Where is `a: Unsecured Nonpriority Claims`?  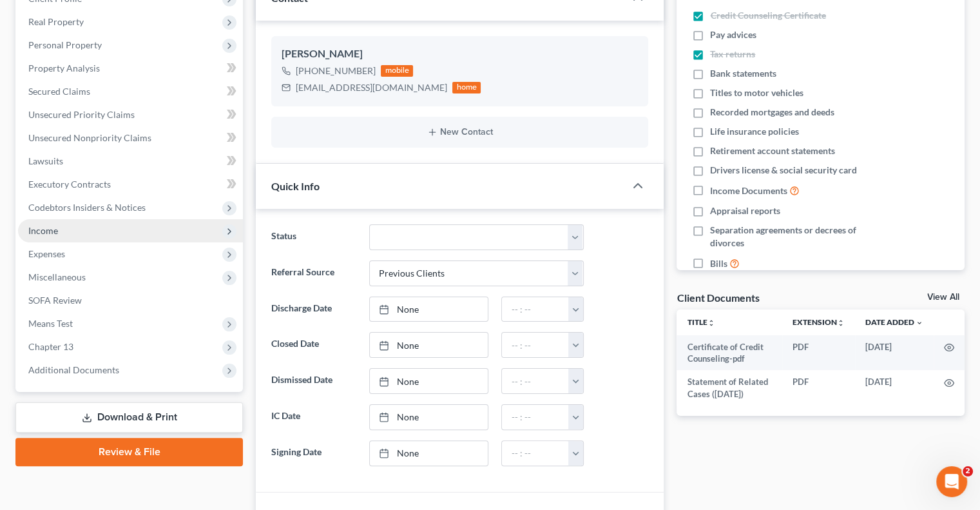
a: Unsecured Nonpriority Claims is located at coordinates (130, 138).